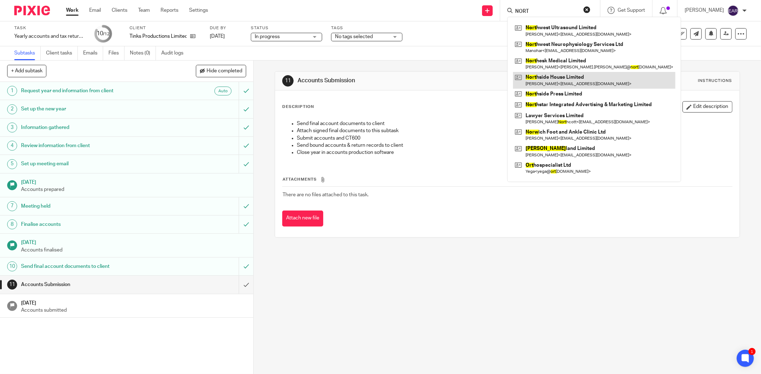  I want to click on h1: Finalise accounts, so click(91, 225).